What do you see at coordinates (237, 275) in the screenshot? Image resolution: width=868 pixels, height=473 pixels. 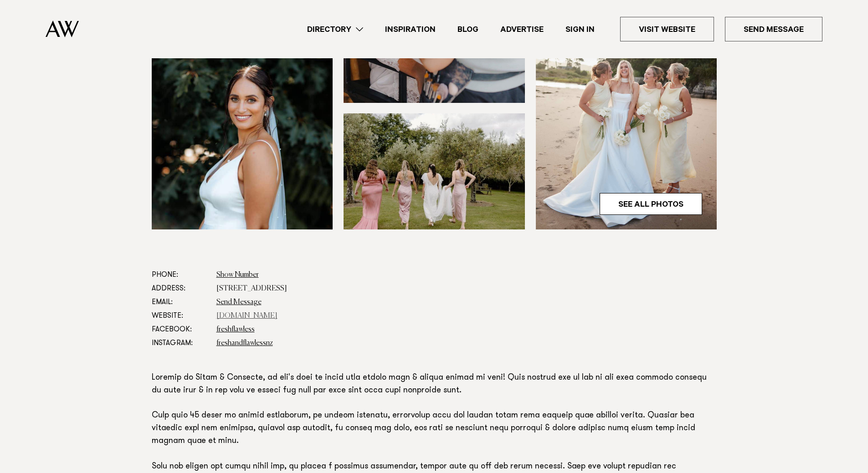 I see `a: Show Number` at bounding box center [237, 275].